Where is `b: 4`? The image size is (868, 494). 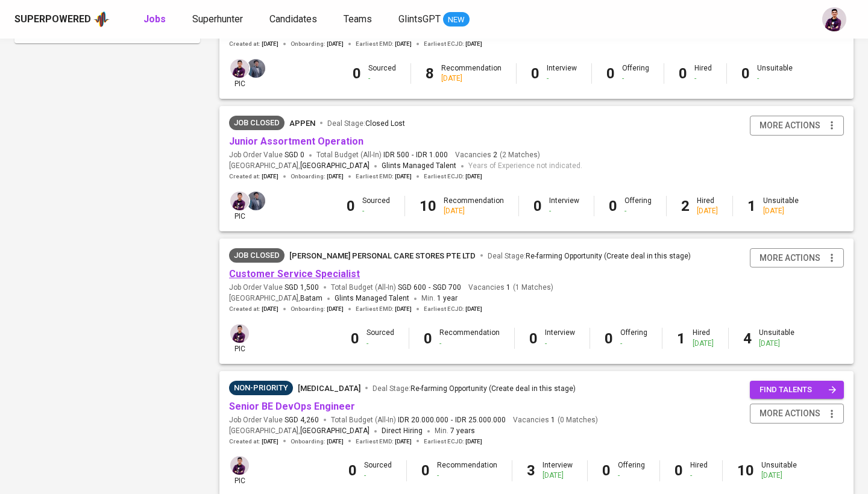 b: 4 is located at coordinates (748, 339).